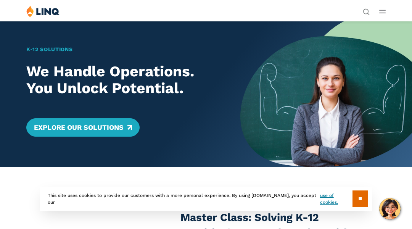  What do you see at coordinates (390, 209) in the screenshot?
I see `button: Hello, have a question? Let’s chat.` at bounding box center [390, 209].